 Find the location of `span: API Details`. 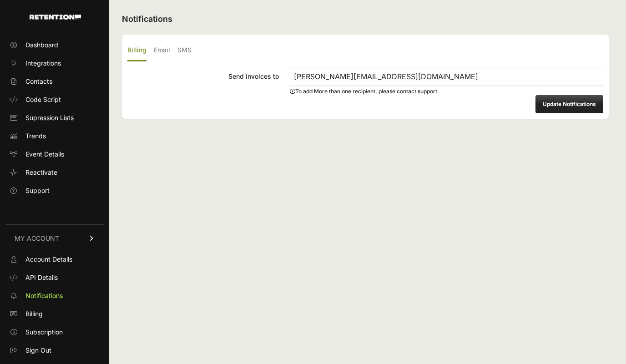

span: API Details is located at coordinates (41, 278).